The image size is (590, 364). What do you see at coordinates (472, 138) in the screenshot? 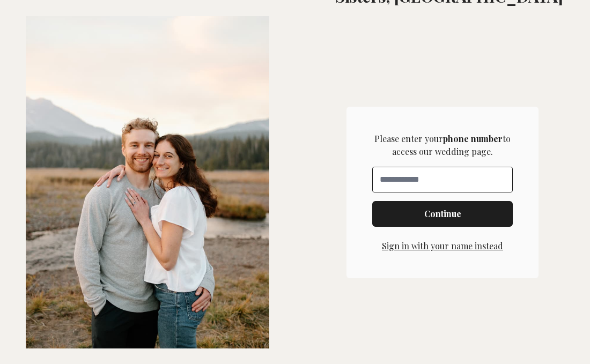
I see `strong: phone number` at bounding box center [472, 138].